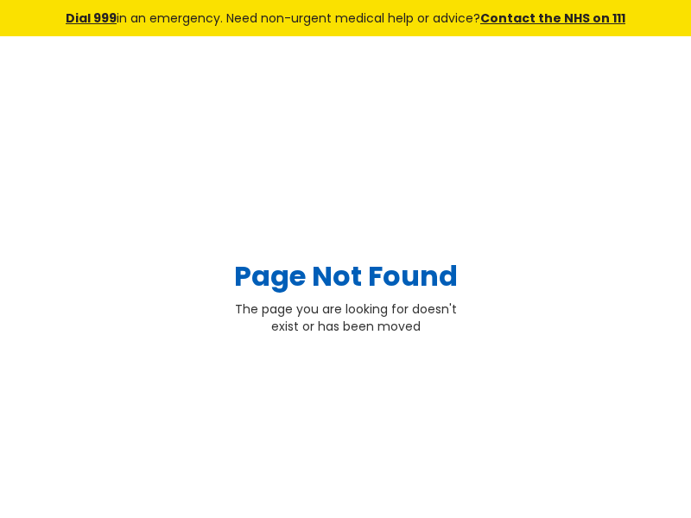  What do you see at coordinates (91, 18) in the screenshot?
I see `a: Dial 999` at bounding box center [91, 18].